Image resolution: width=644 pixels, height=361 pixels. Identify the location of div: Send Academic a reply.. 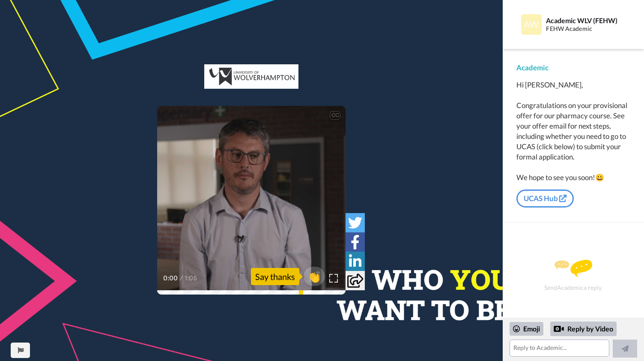
(574, 275).